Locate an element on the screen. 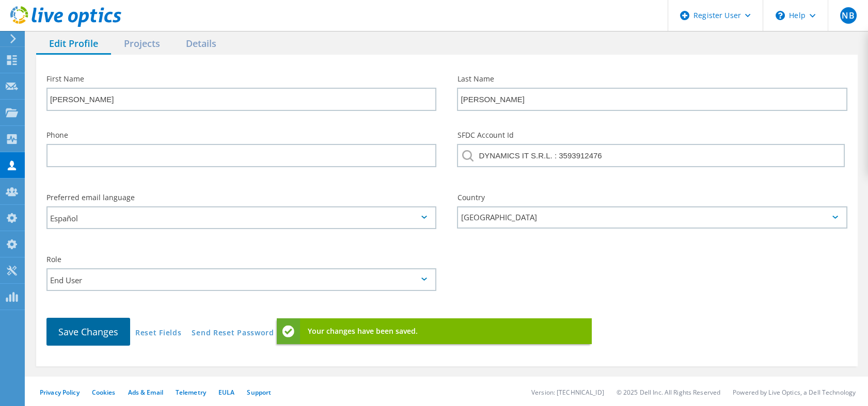  a: Live Optics Dashboard is located at coordinates (66, 25).